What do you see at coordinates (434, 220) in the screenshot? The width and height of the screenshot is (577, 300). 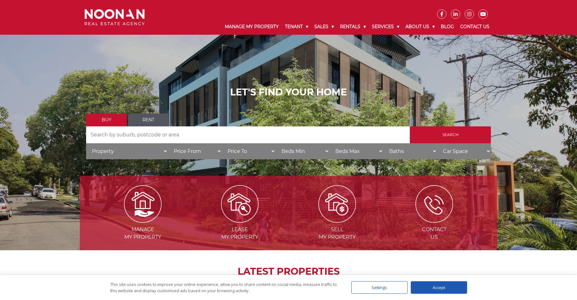 I see `a: ContactUs` at bounding box center [434, 220].